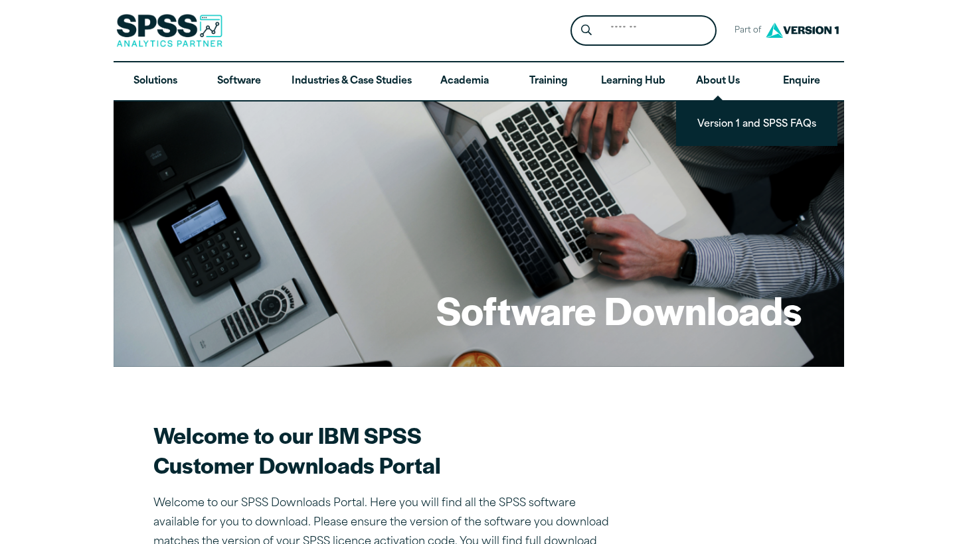  I want to click on a: Learning Hub, so click(633, 82).